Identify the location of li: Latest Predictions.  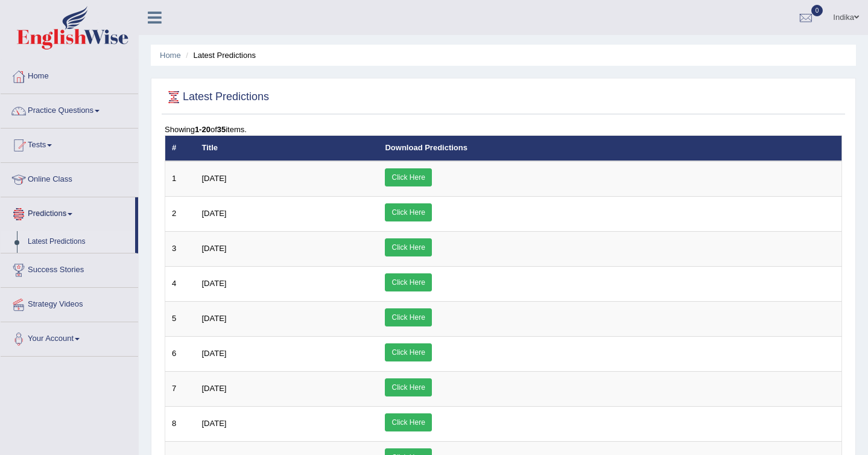
(219, 55).